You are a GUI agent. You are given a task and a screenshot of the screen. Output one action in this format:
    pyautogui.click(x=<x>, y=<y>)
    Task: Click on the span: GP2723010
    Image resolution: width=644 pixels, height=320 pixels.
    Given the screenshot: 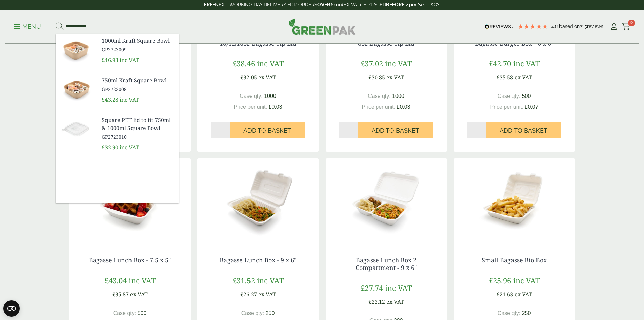 What is the action you would take?
    pyautogui.click(x=137, y=137)
    